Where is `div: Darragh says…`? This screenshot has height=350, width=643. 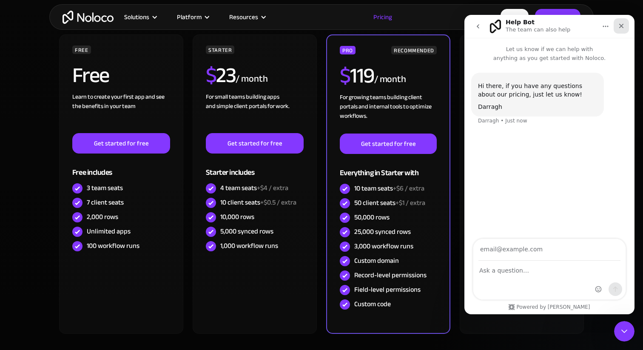 div: Darragh says… is located at coordinates (85, 89).